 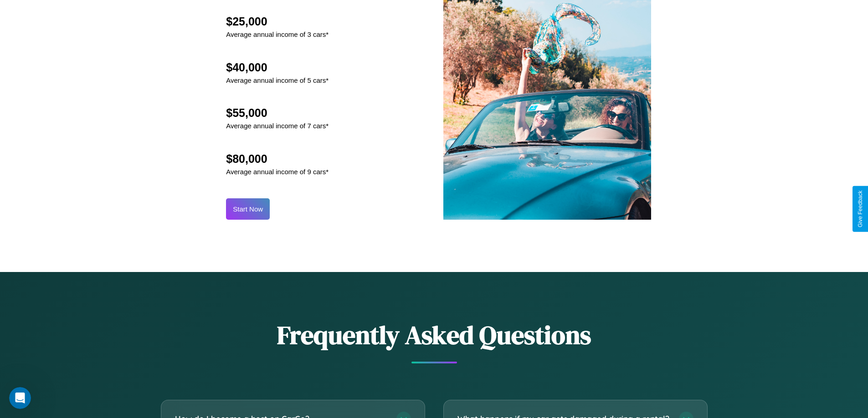 I want to click on h2: $80,000, so click(x=277, y=159).